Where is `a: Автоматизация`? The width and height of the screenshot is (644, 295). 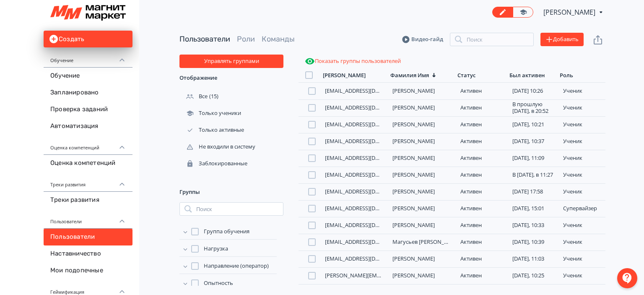
a: Автоматизация is located at coordinates (88, 127).